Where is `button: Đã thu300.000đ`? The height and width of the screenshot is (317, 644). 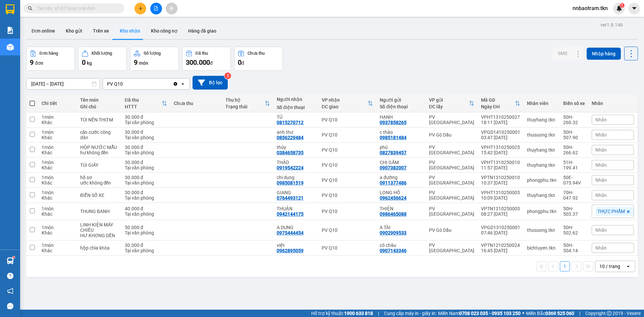
button: Đã thu300.000đ is located at coordinates (206, 59).